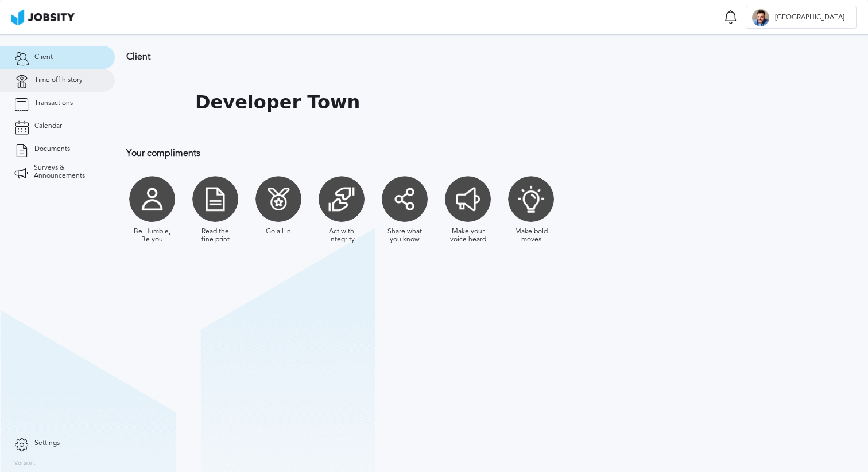 This screenshot has width=868, height=472. Describe the element at coordinates (216, 236) in the screenshot. I see `div: Read the fine print` at that location.